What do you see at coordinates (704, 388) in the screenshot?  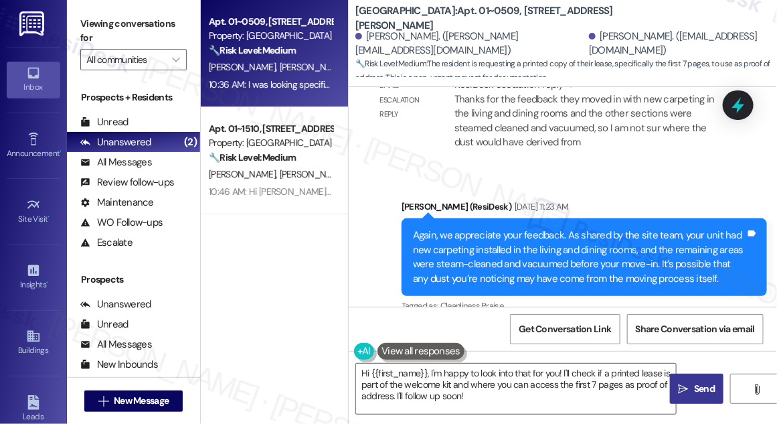 I see `span: Send` at bounding box center [704, 388].